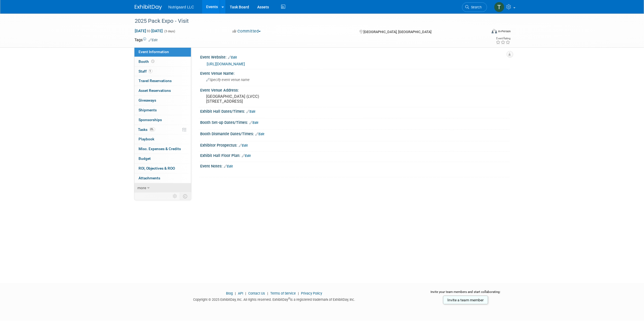  I want to click on a: Misc. Expenses & Credits, so click(162, 149).